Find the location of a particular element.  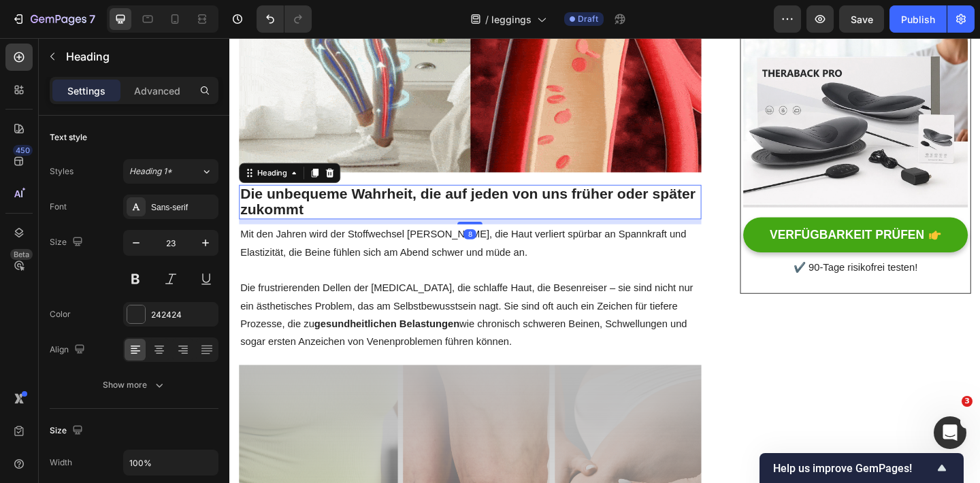

div: Align is located at coordinates (68, 350).